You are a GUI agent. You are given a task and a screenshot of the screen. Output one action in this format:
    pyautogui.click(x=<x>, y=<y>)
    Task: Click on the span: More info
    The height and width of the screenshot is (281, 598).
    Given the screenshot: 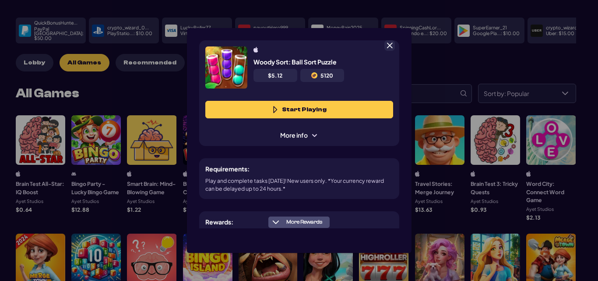 What is the action you would take?
    pyautogui.click(x=299, y=135)
    